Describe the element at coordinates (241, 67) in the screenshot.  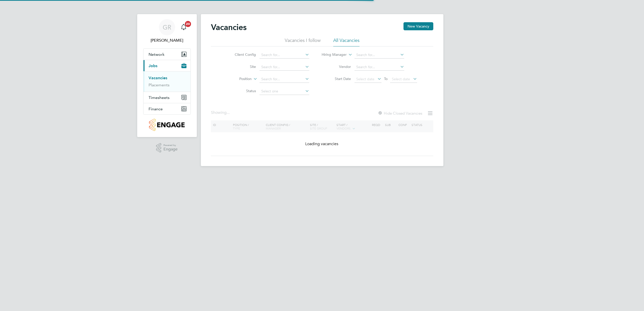
I see `label: Site` at that location.